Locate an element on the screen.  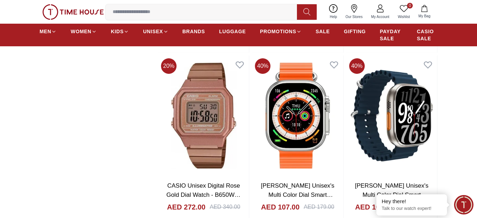
a: WOMEN is located at coordinates (84, 31).